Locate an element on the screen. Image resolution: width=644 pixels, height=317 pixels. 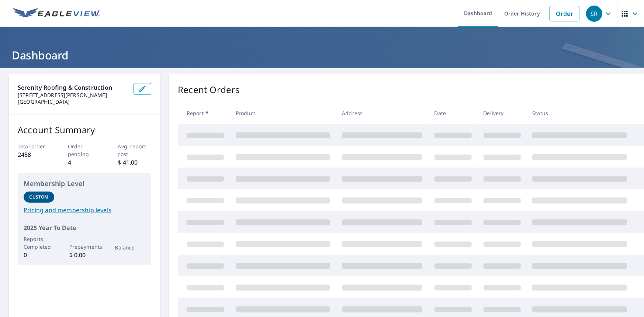
th: Date is located at coordinates (453, 113).